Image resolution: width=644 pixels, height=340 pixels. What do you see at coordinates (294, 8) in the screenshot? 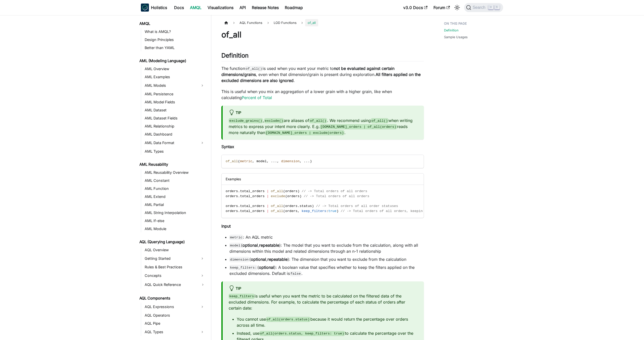
I see `a: Roadmap` at bounding box center [294, 8].